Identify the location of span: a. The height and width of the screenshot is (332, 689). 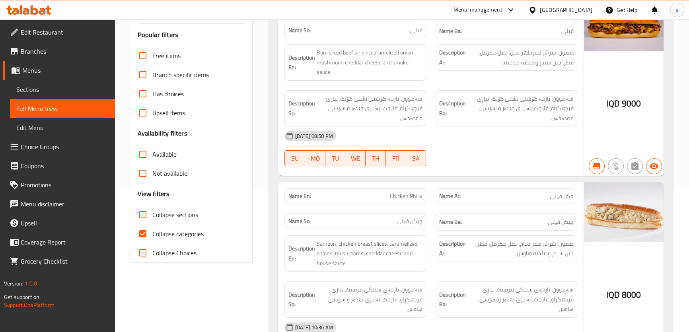
(677, 10).